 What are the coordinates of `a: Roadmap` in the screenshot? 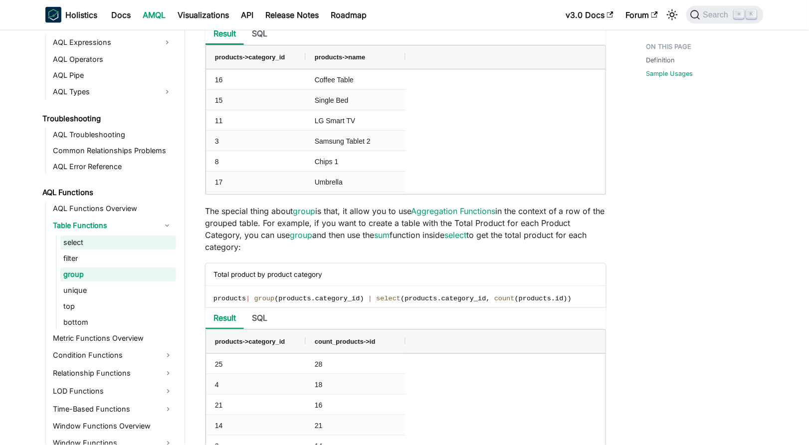 It's located at (349, 15).